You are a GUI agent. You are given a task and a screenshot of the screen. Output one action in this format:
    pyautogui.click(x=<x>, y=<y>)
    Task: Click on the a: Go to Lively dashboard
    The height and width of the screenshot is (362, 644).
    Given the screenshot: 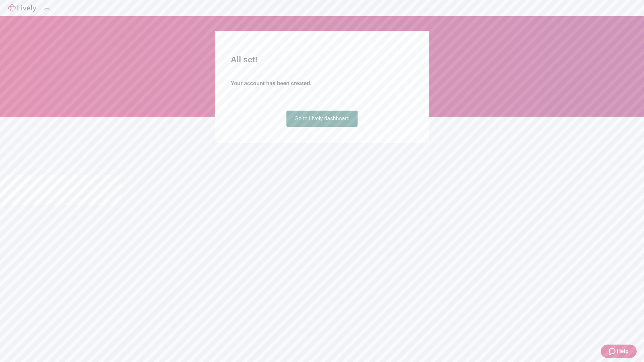 What is the action you would take?
    pyautogui.click(x=322, y=119)
    